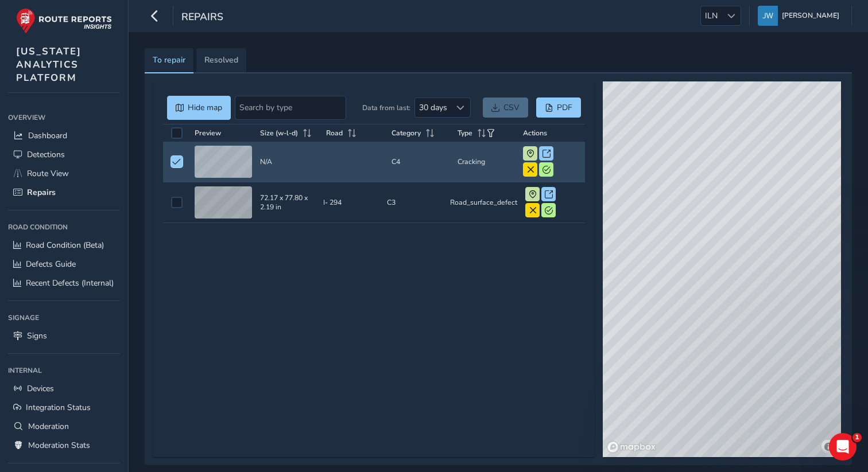 This screenshot has width=868, height=472. I want to click on span: ILN, so click(711, 16).